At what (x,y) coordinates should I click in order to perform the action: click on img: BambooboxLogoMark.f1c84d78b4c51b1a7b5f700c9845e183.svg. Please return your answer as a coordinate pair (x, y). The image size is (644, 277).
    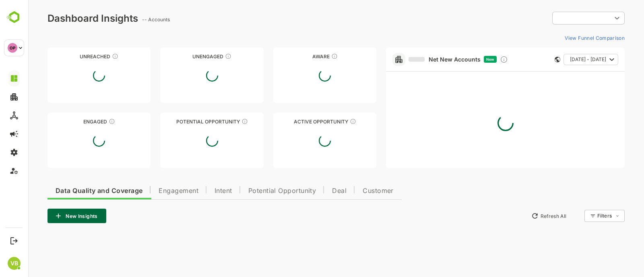
    Looking at the image, I should click on (14, 17).